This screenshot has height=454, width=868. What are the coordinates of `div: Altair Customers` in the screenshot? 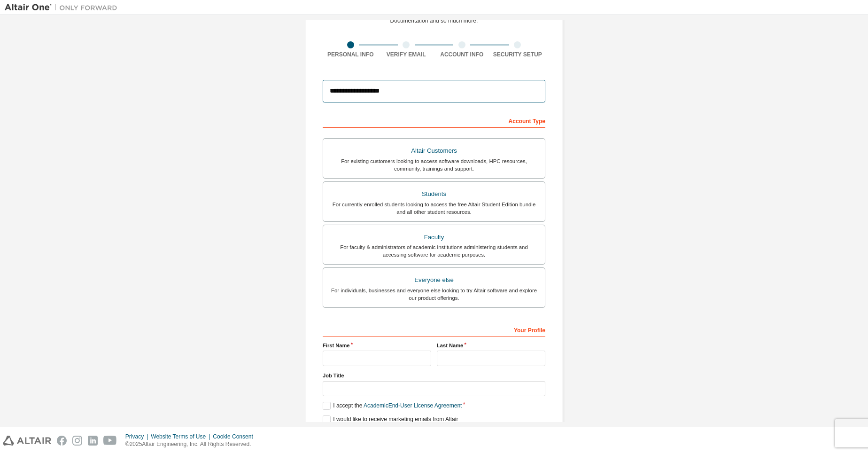 It's located at (434, 151).